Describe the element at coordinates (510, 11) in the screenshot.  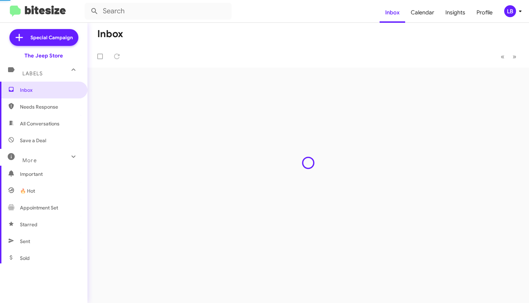
I see `button: LB` at that location.